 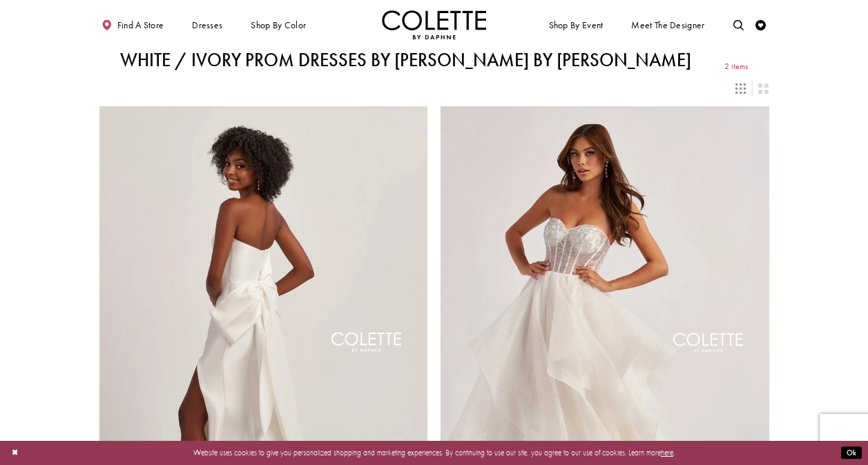 I want to click on span: Shop by color, so click(x=278, y=25).